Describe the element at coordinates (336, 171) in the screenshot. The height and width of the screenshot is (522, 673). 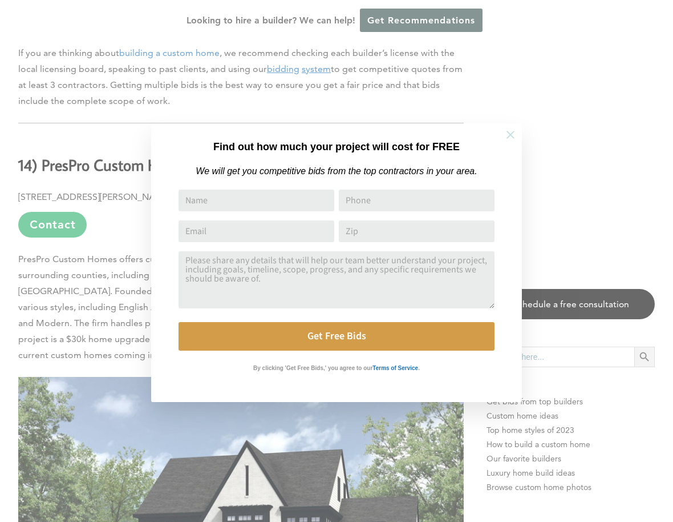
I see `em: We will get you competitive bids from the top contractors in your area.` at that location.